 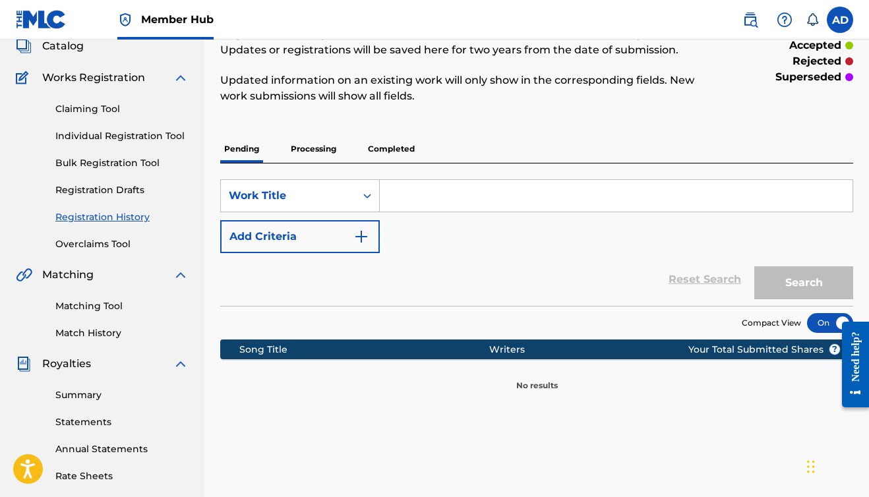 I want to click on span: Member Hub, so click(x=177, y=19).